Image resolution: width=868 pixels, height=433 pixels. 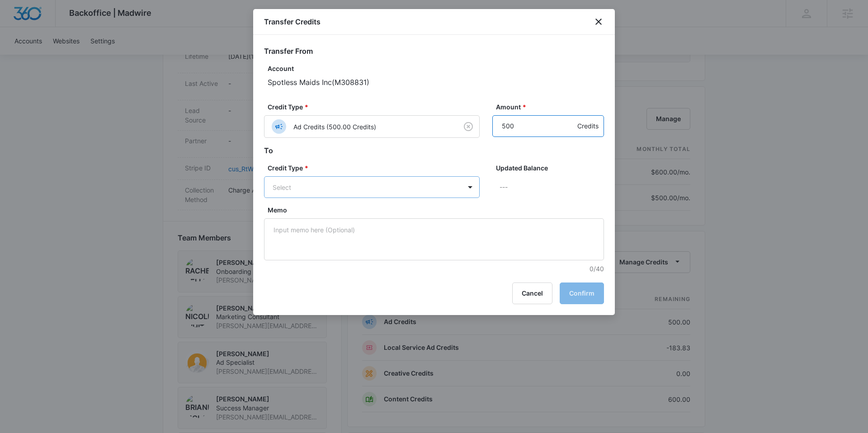 I want to click on img: tab_domain_overview_orange.svg, so click(x=28, y=56).